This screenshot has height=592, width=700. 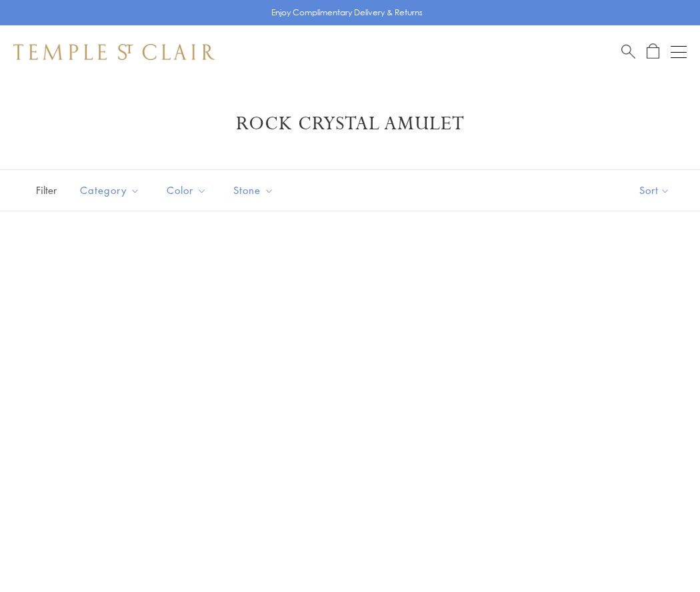 I want to click on button: Show sort by, so click(x=654, y=190).